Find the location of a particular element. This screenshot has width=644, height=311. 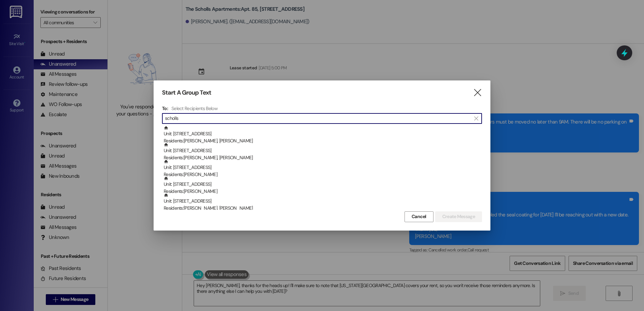

h4: Select Recipients Below is located at coordinates (194, 108).